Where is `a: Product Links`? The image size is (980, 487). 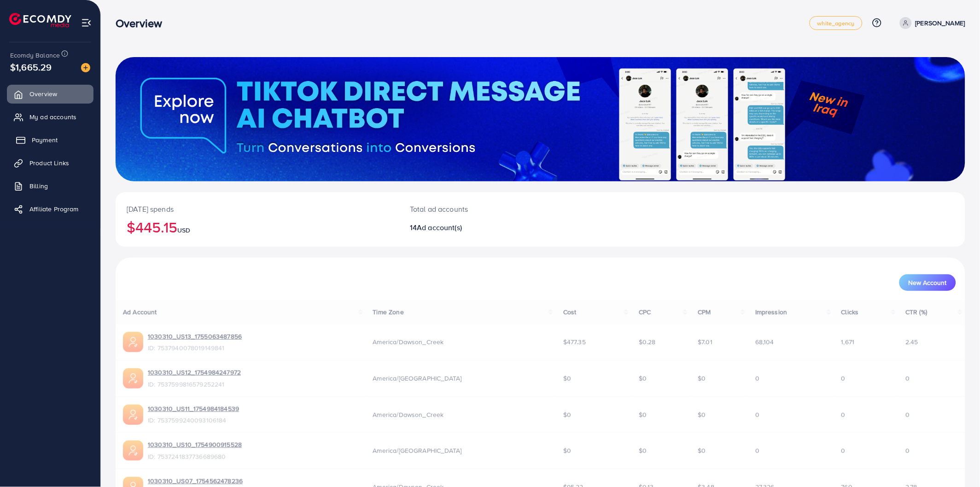 a: Product Links is located at coordinates (50, 163).